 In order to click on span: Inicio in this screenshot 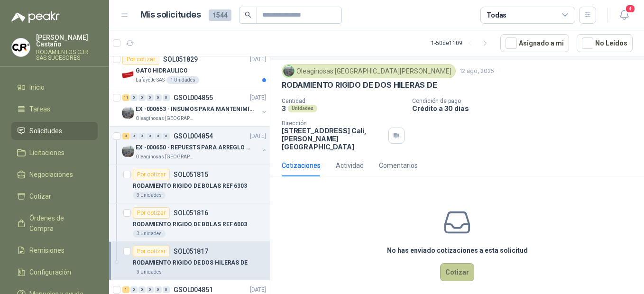, I will do `click(37, 87)`.